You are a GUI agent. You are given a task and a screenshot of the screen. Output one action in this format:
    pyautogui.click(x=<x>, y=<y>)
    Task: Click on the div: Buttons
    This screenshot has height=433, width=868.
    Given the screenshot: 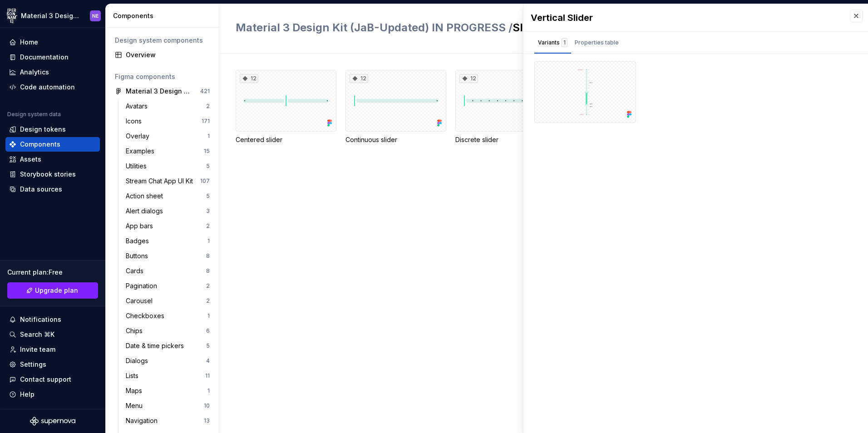 What is the action you would take?
    pyautogui.click(x=138, y=256)
    